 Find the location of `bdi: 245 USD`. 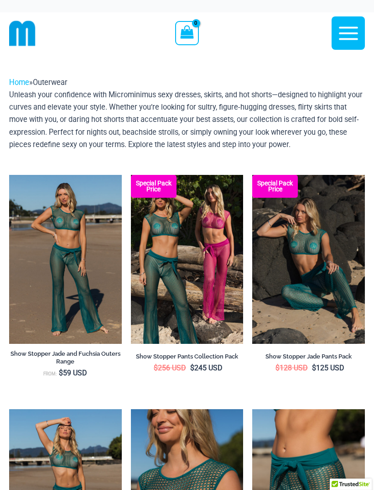

bdi: 245 USD is located at coordinates (206, 367).